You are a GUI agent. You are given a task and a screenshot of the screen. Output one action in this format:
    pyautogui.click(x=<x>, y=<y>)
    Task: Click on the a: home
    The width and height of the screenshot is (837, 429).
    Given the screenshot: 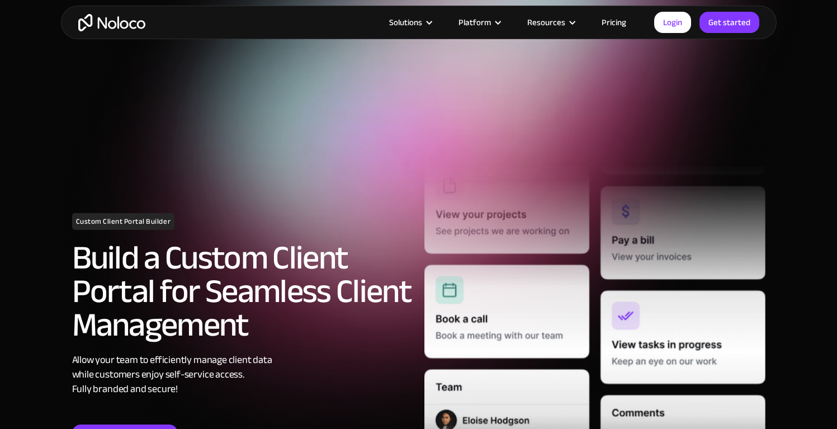 What is the action you would take?
    pyautogui.click(x=112, y=22)
    